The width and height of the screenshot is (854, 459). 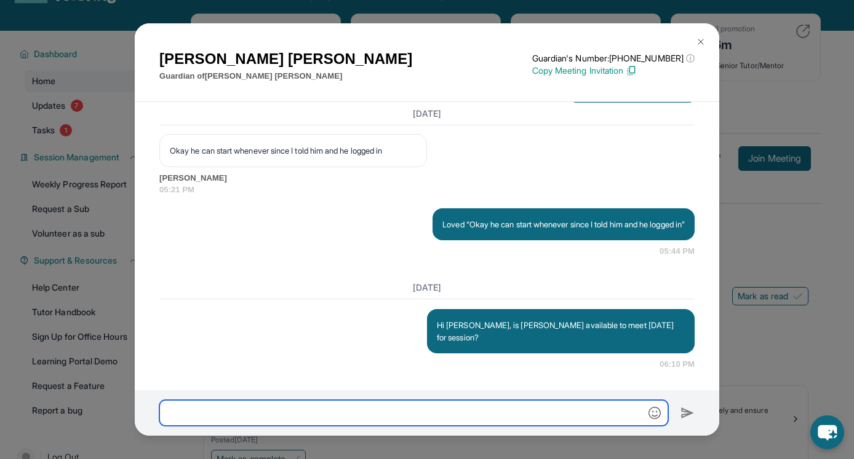 What do you see at coordinates (293, 151) in the screenshot?
I see `p: Okay he can start whenever since I told him and he logged in` at bounding box center [293, 151].